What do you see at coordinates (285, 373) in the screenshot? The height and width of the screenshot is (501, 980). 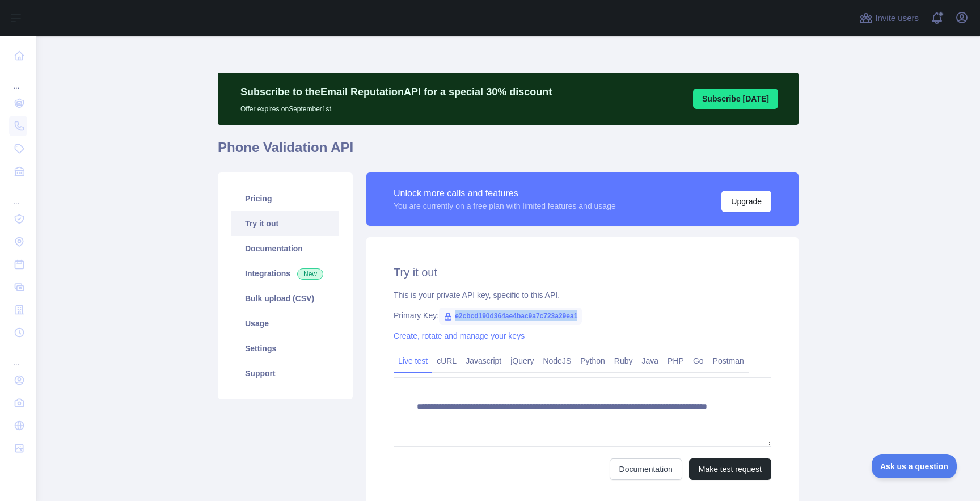 I see `a: Support` at bounding box center [285, 373].